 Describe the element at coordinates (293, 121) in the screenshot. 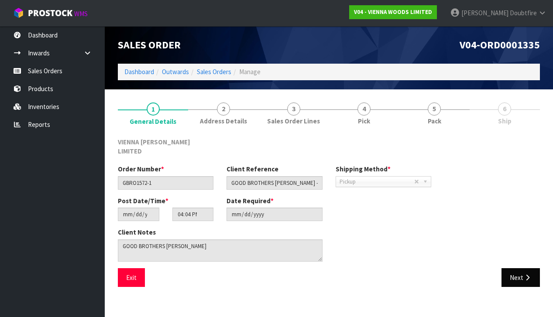

I see `span: Sales Order Lines` at that location.